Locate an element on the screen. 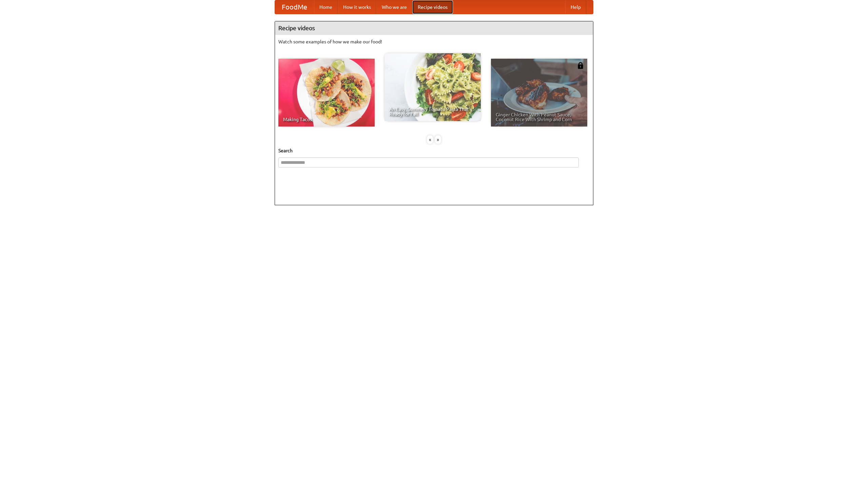  a: Who we are is located at coordinates (394, 7).